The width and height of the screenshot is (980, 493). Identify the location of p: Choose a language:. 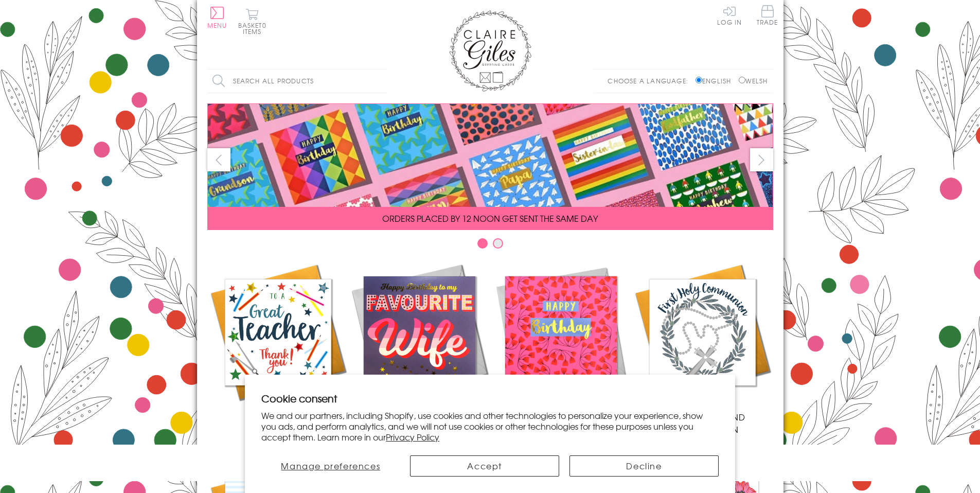
(651, 80).